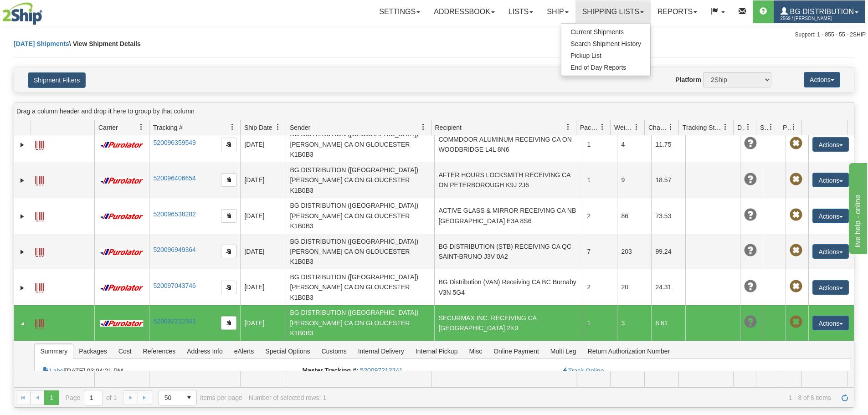 The width and height of the screenshot is (868, 415). I want to click on td: 99.24, so click(668, 252).